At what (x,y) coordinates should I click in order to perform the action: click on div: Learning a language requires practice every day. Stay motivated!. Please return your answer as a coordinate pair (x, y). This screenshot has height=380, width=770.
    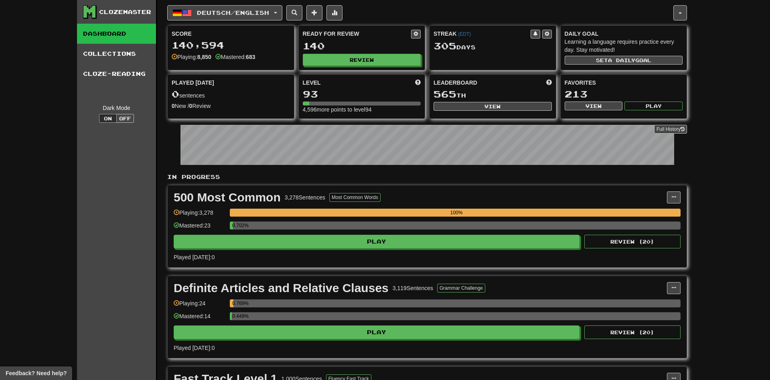
    Looking at the image, I should click on (624, 46).